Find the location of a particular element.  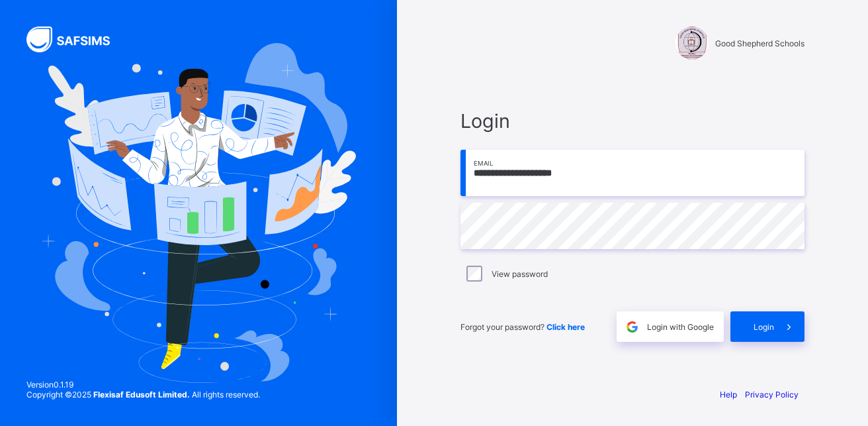

img: google.396cfc9801f0270233282035f929180a.svg is located at coordinates (632, 327).